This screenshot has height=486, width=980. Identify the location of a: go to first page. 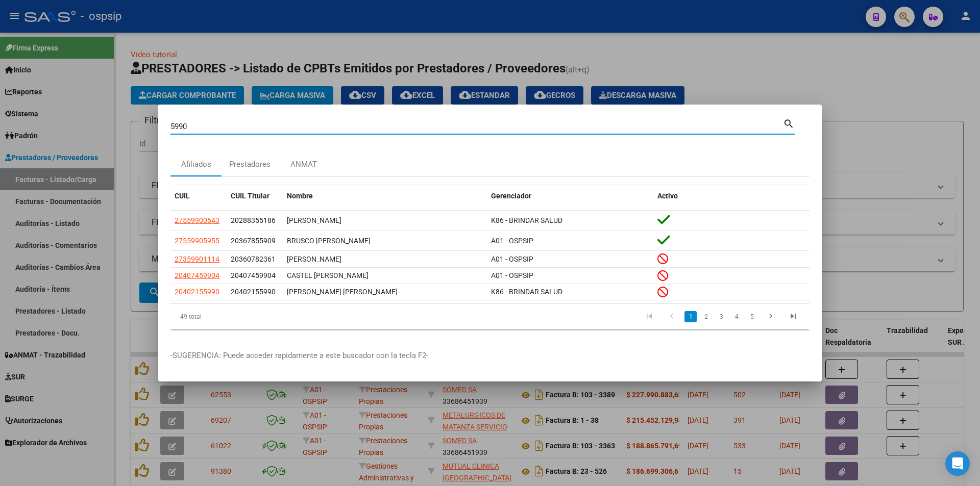
(650, 317).